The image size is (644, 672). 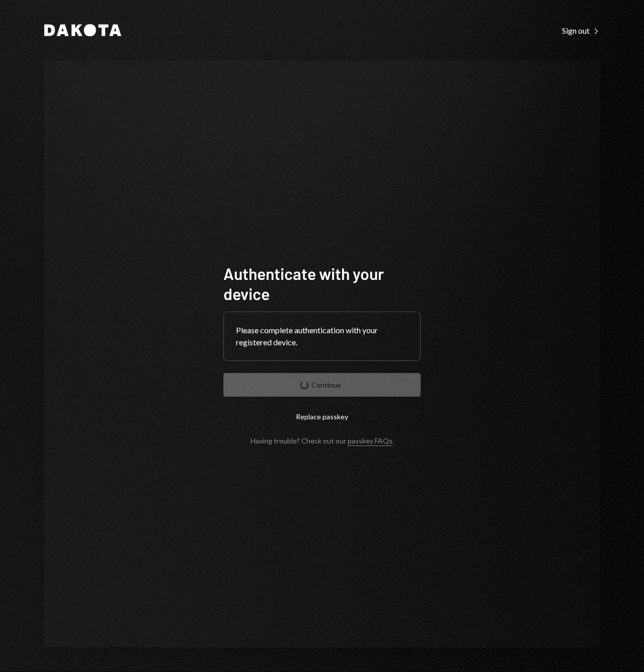 What do you see at coordinates (581, 31) in the screenshot?
I see `div: Sign out` at bounding box center [581, 31].